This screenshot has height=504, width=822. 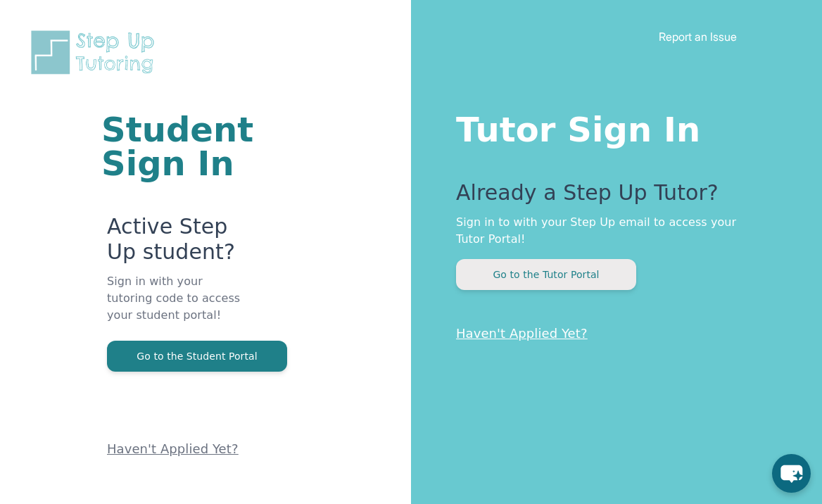 What do you see at coordinates (175, 307) in the screenshot?
I see `p: Sign in with your tutoring code to access your student portal!` at bounding box center [175, 307].